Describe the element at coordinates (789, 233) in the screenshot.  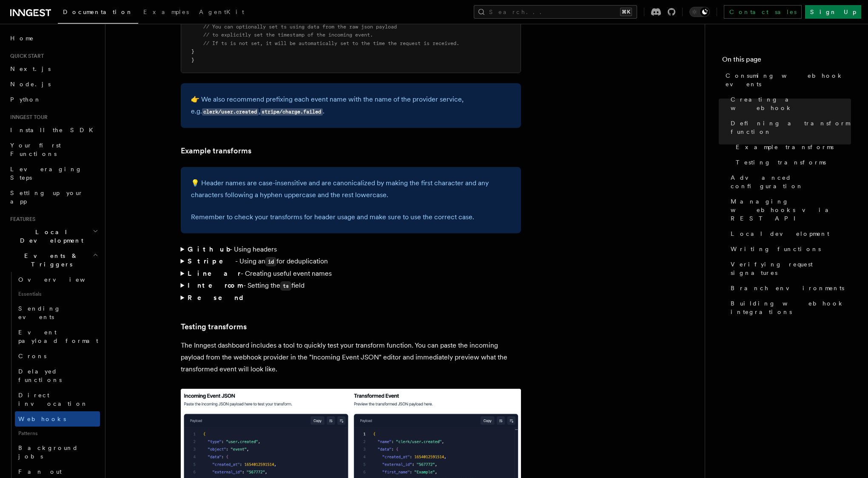
I see `a: Local development` at that location.